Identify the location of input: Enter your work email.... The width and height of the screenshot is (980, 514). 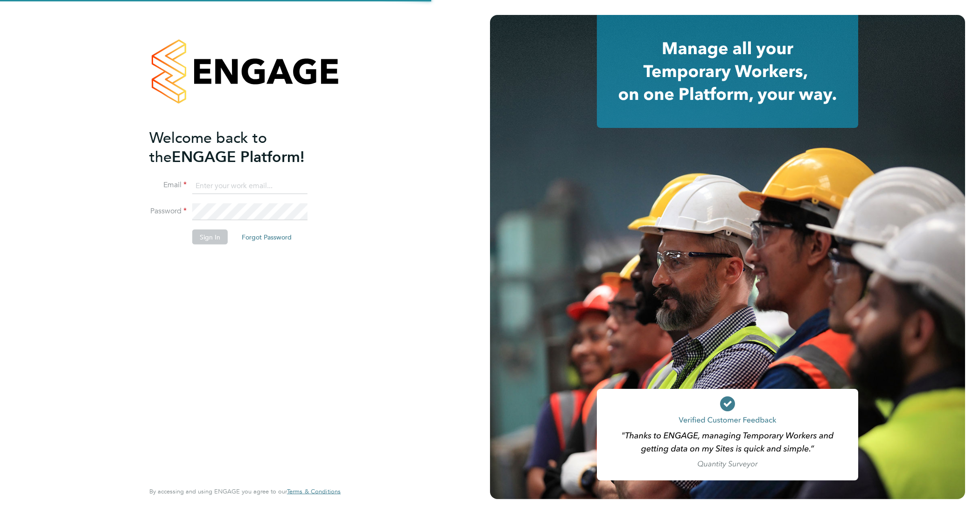
(249, 186).